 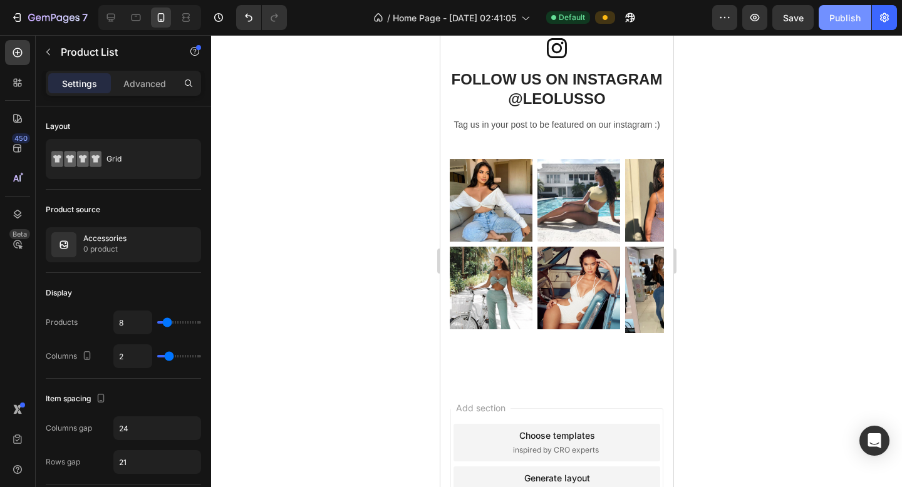 What do you see at coordinates (793, 18) in the screenshot?
I see `button: Save` at bounding box center [793, 18].